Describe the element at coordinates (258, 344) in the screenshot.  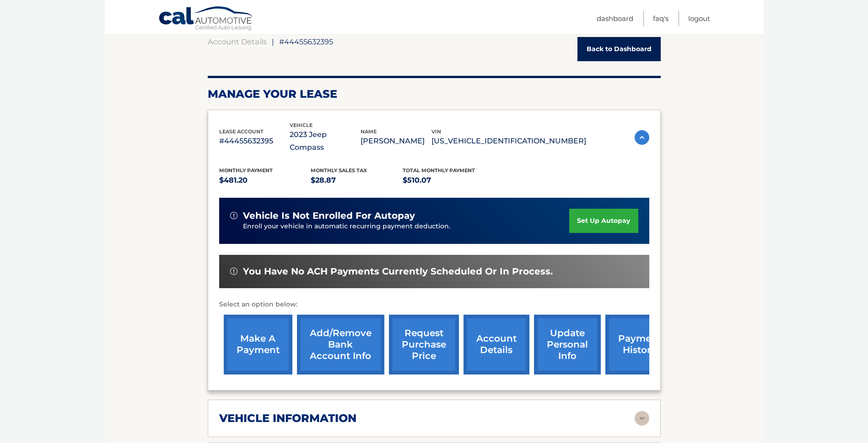
I see `a: make a payment` at that location.